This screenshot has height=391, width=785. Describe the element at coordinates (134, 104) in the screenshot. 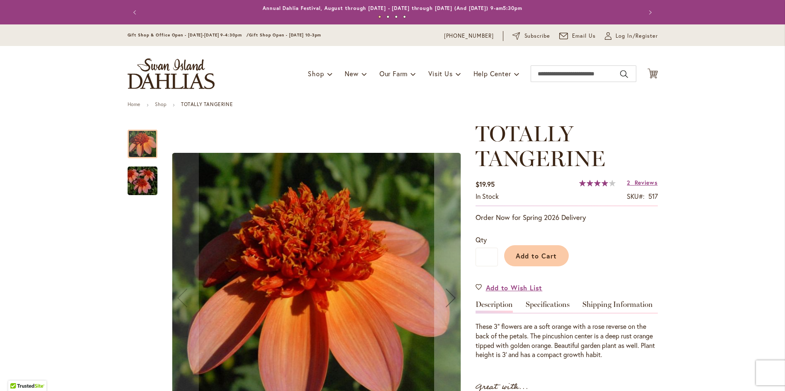

I see `a: Home` at that location.